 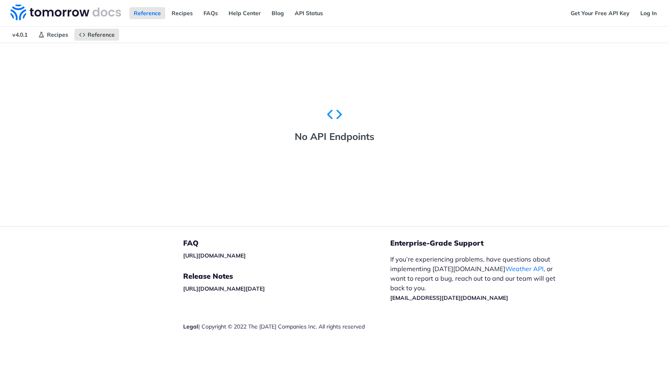 I want to click on a: Weather API, so click(x=525, y=269).